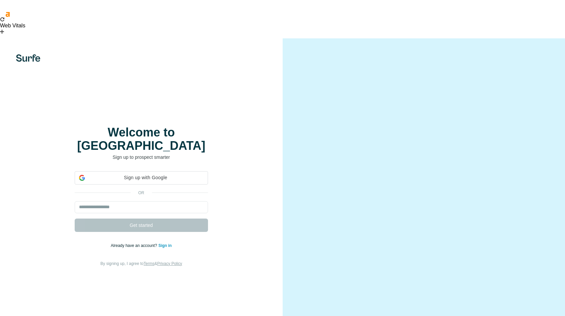 The width and height of the screenshot is (565, 316). I want to click on a: Terms, so click(149, 263).